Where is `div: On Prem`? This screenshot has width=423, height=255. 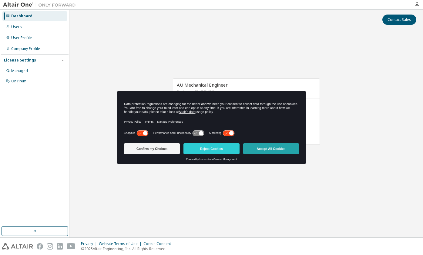 div: On Prem is located at coordinates (19, 81).